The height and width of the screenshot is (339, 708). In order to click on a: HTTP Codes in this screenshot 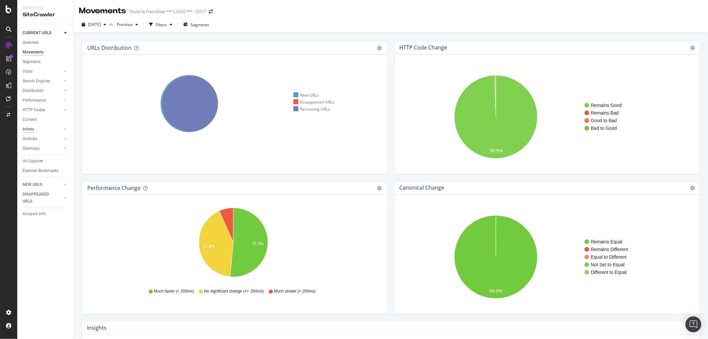, I will do `click(42, 110)`.